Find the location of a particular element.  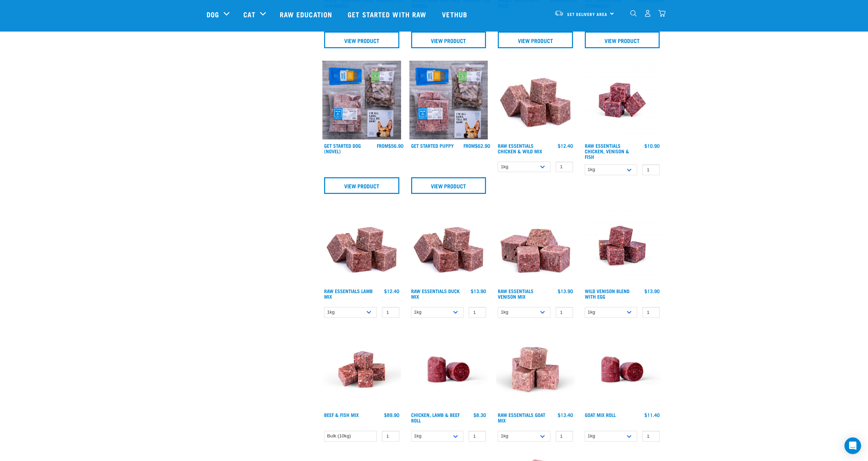

a: Raw Essentials Chicken & Wild Mix is located at coordinates (520, 149).